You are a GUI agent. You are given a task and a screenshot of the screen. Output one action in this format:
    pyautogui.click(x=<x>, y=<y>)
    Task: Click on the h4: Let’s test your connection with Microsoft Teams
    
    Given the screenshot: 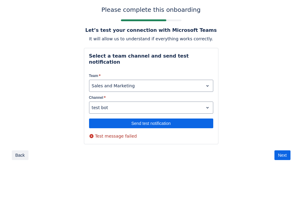 What is the action you would take?
    pyautogui.click(x=151, y=30)
    